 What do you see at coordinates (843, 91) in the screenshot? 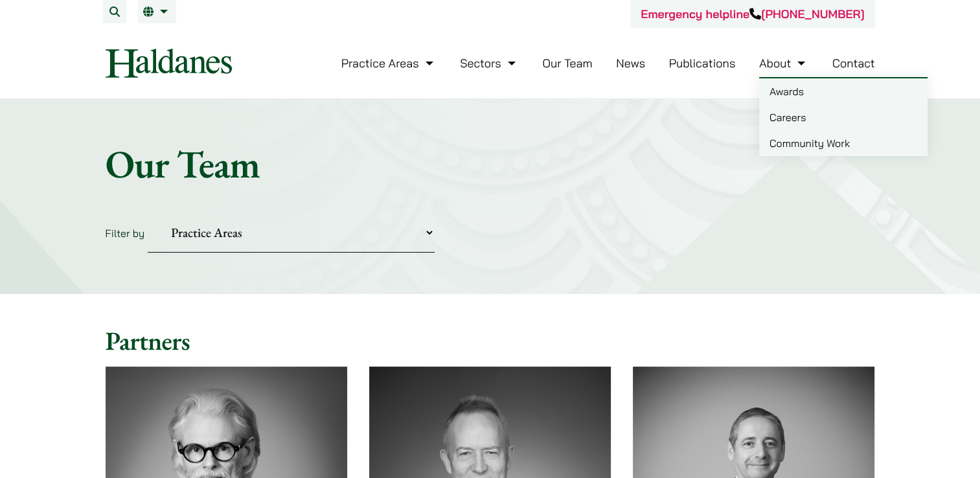
I see `a: Awards` at bounding box center [843, 91].